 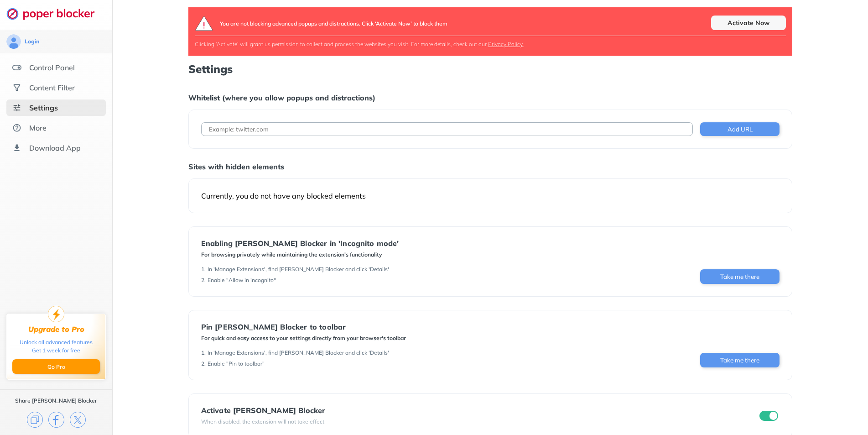 What do you see at coordinates (56, 329) in the screenshot?
I see `div: Upgrade to Pro` at bounding box center [56, 329].